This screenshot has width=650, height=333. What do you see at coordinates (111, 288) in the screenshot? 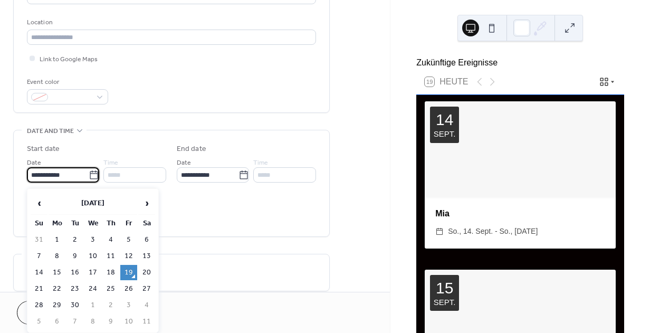
I see `td: 25` at bounding box center [111, 288].